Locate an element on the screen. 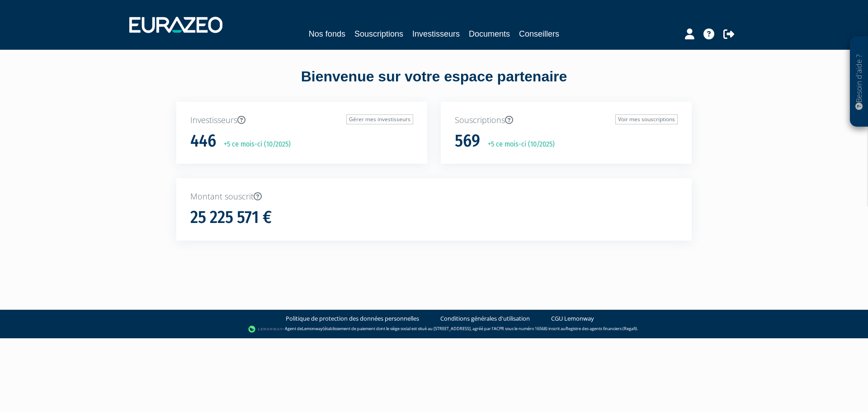  a: Registre des agents financiers (Regafi) is located at coordinates (601, 328).